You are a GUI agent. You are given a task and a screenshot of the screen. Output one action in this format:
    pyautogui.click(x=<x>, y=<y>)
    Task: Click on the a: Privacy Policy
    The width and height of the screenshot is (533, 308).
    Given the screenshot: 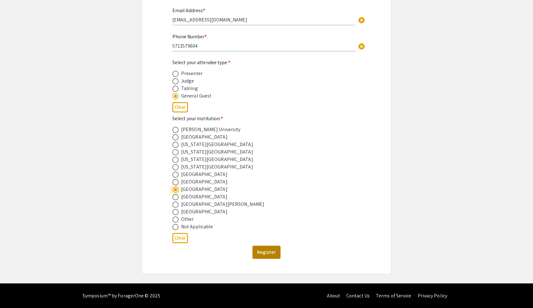 What is the action you would take?
    pyautogui.click(x=432, y=296)
    